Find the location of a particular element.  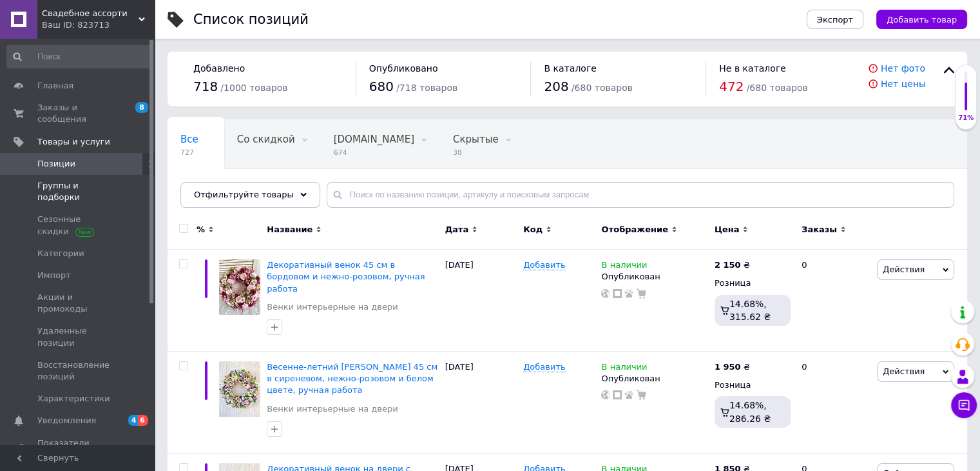

span: Главная is located at coordinates (56, 86).